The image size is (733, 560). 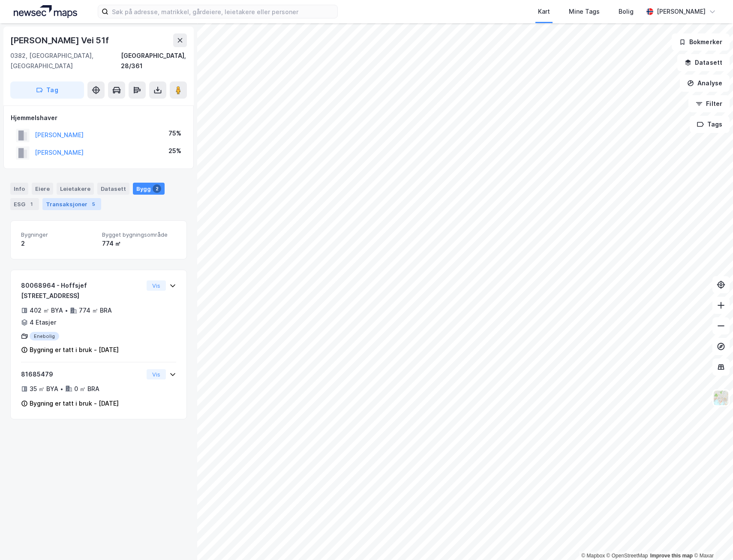 What do you see at coordinates (113, 189) in the screenshot?
I see `div: Datasett` at bounding box center [113, 189].